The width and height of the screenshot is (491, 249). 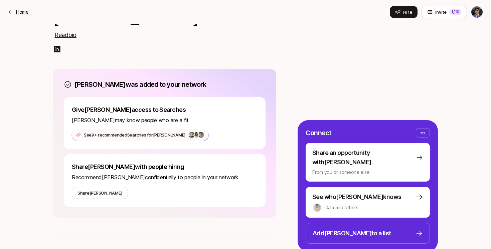 I want to click on img: 3263d9e2_344a_4053_b33f_6d0678704667.jpg, so click(x=201, y=135).